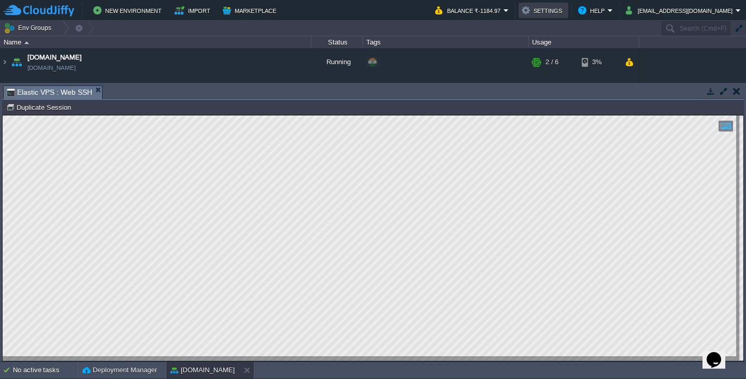 This screenshot has height=379, width=746. Describe the element at coordinates (156, 42) in the screenshot. I see `div: Name` at that location.